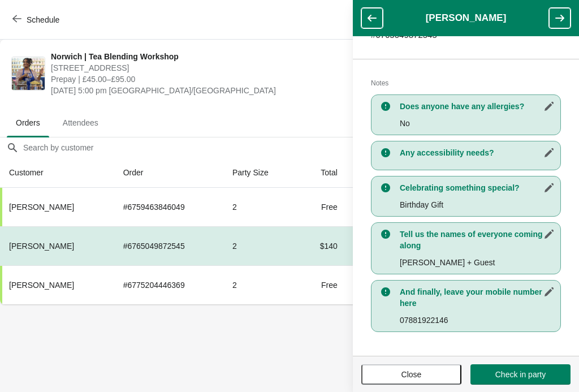 The width and height of the screenshot is (579, 392). What do you see at coordinates (322, 245) in the screenshot?
I see `td: $140` at bounding box center [322, 245].